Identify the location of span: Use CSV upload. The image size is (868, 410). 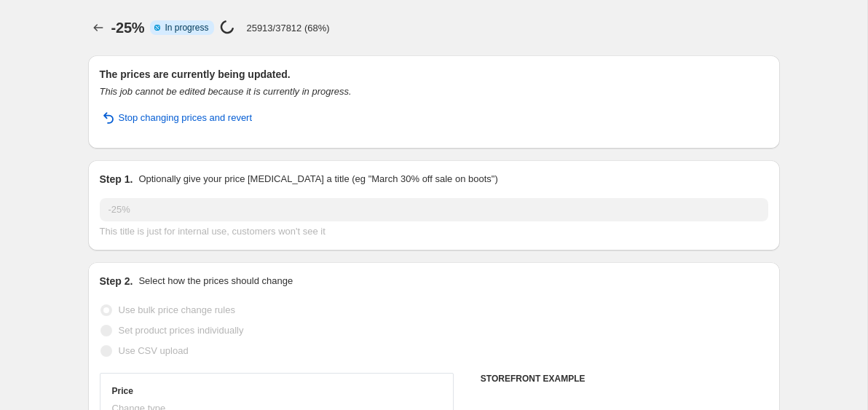
(153, 350).